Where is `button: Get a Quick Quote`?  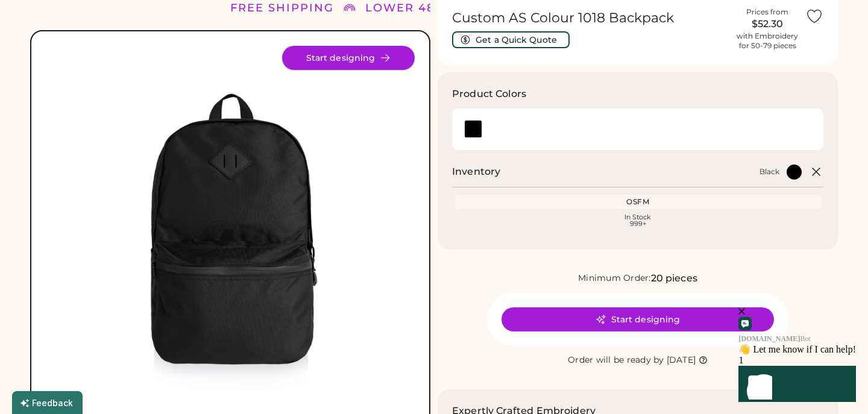
button: Get a Quick Quote is located at coordinates (510, 40).